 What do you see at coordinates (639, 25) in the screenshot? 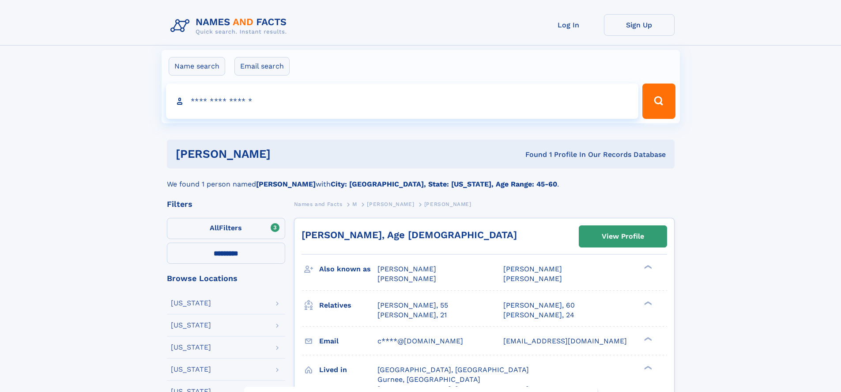
I see `a: Sign Up` at bounding box center [639, 25].